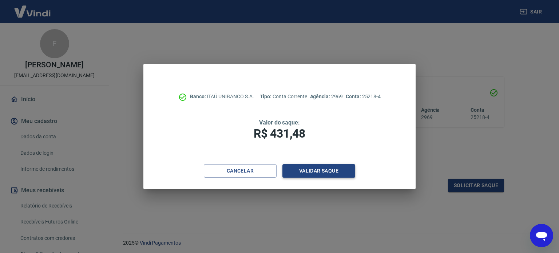 This screenshot has height=253, width=559. I want to click on button: Validar saque, so click(319, 171).